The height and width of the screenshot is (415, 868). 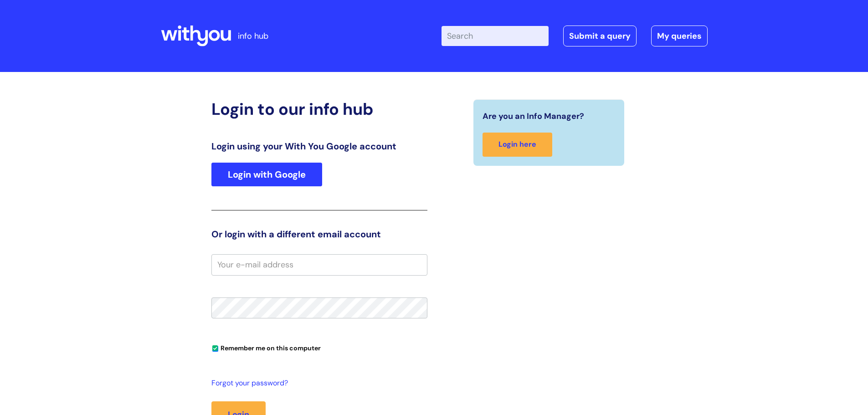 I want to click on input: Remember me on this computer, so click(x=215, y=349).